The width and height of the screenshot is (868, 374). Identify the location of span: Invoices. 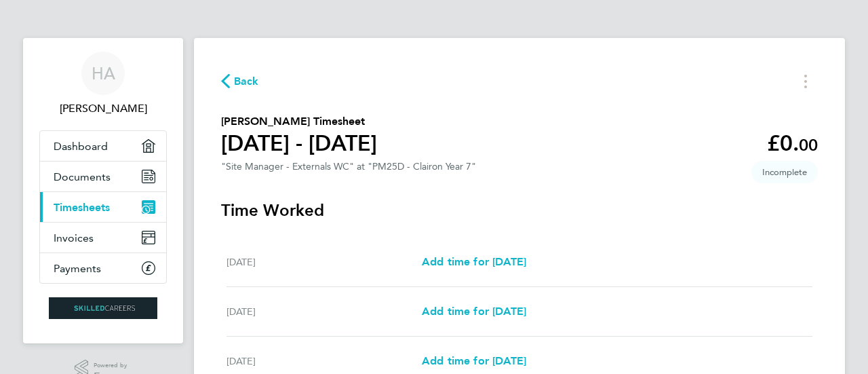
(73, 237).